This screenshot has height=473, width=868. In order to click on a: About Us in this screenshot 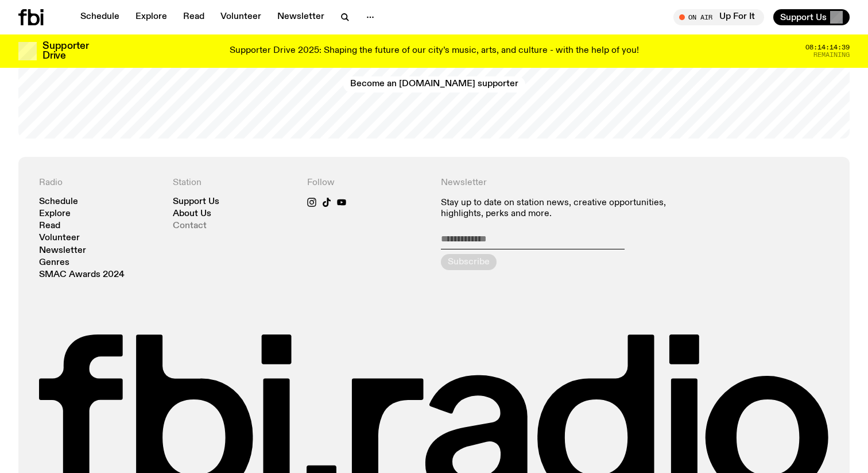, I will do `click(192, 213)`.